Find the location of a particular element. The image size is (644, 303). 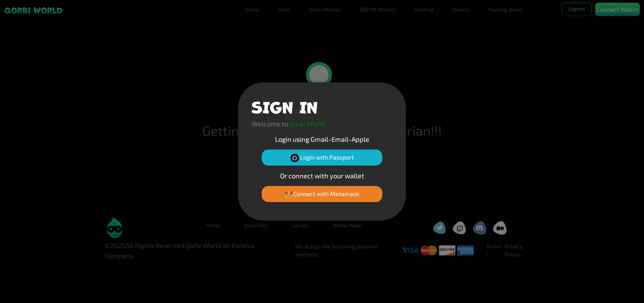

h1: SIGN IN is located at coordinates (284, 106).